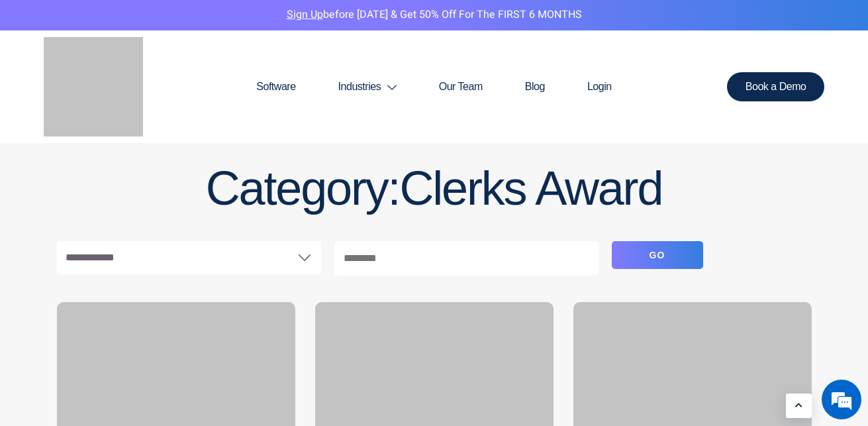 This screenshot has width=868, height=426. I want to click on a: Learn More, so click(798, 405).